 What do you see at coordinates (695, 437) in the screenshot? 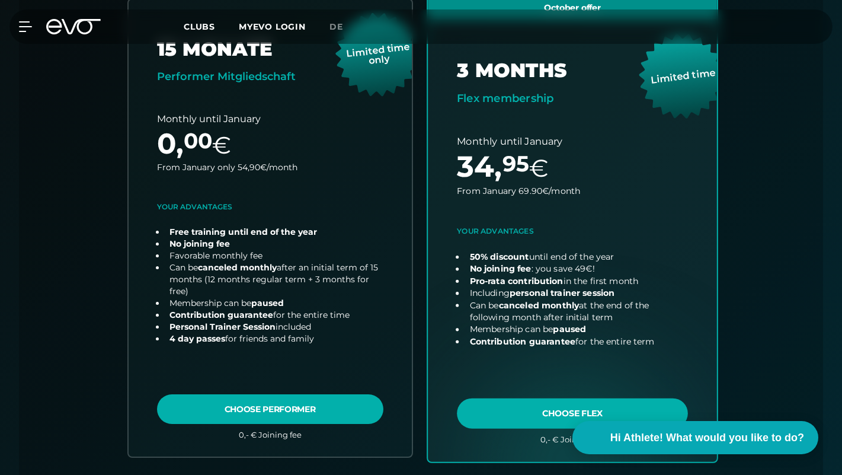
I see `button: Hi Athlete! What would you like to do?` at bounding box center [695, 437].